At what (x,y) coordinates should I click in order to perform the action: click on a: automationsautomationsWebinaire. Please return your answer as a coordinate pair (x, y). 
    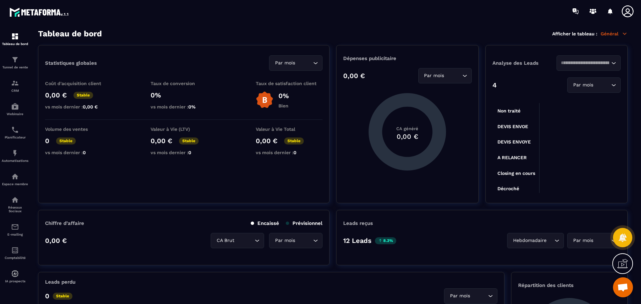
    Looking at the image, I should click on (15, 109).